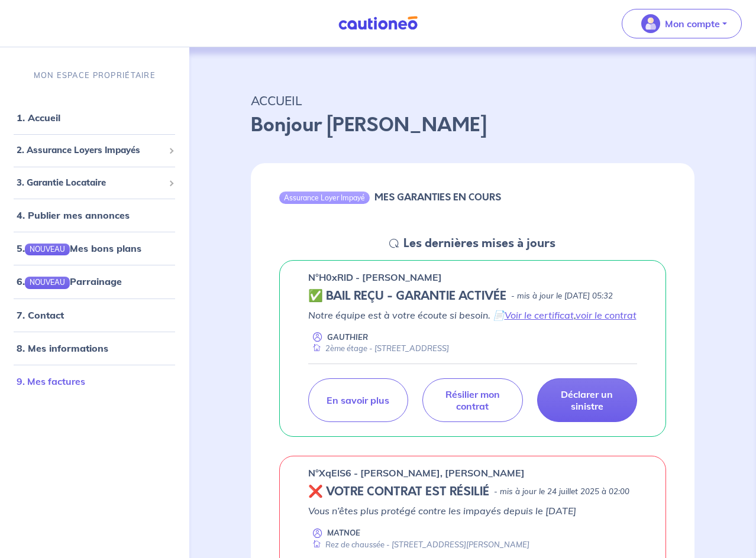  I want to click on a: 1. Accueil, so click(38, 119).